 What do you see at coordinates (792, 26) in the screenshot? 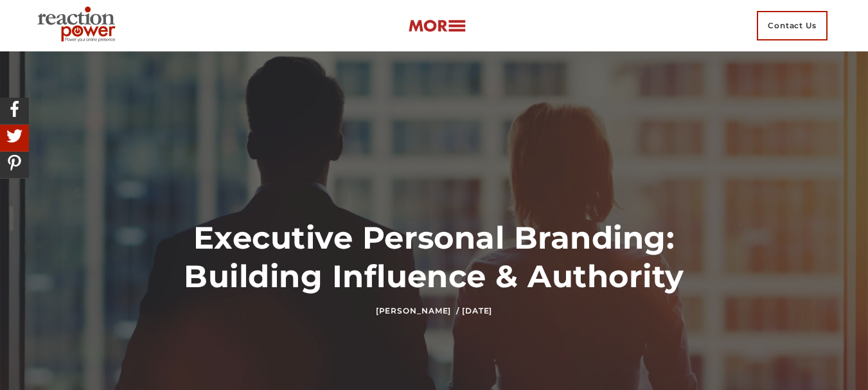
I see `span: Contact Us` at bounding box center [792, 26].